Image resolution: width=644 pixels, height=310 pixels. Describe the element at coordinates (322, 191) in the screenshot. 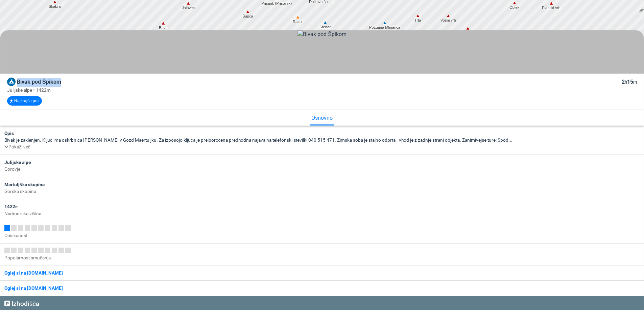

I see `div: Gorska skupina` at that location.